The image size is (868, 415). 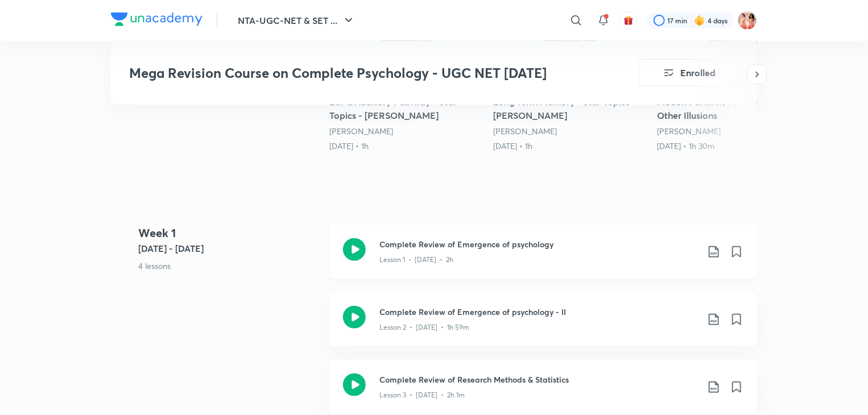 I want to click on div: 14th Apr • 1h 30m, so click(x=734, y=146).